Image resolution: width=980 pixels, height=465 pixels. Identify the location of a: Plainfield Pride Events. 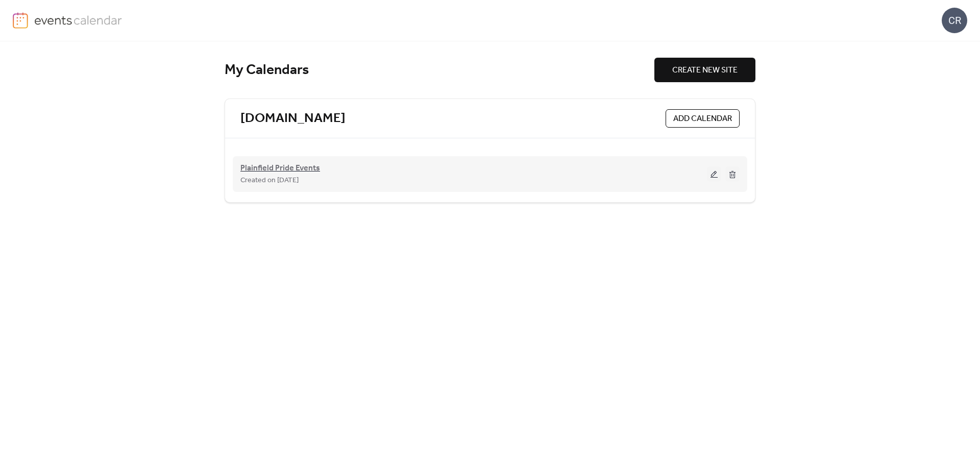
(280, 168).